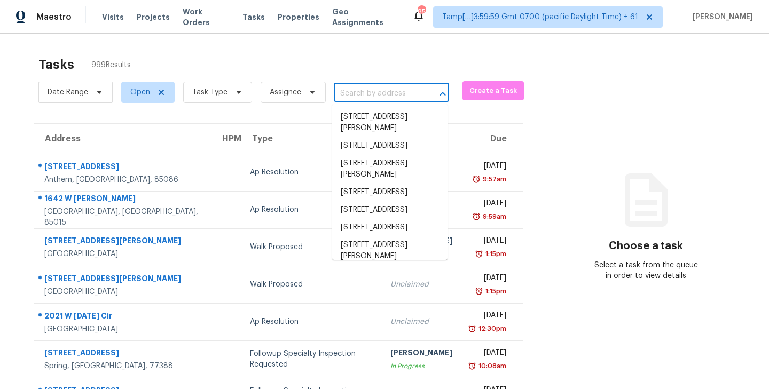 The height and width of the screenshot is (389, 769). Describe the element at coordinates (491, 366) in the screenshot. I see `div: 10:08am` at that location.